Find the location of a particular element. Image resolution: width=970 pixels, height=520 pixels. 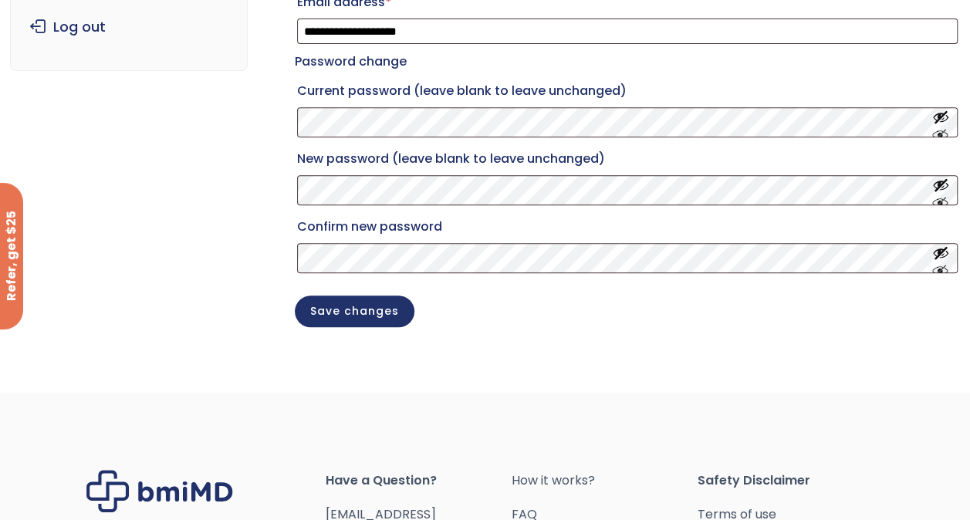

label: Current password (leave blank to leave unchanged) is located at coordinates (627, 91).